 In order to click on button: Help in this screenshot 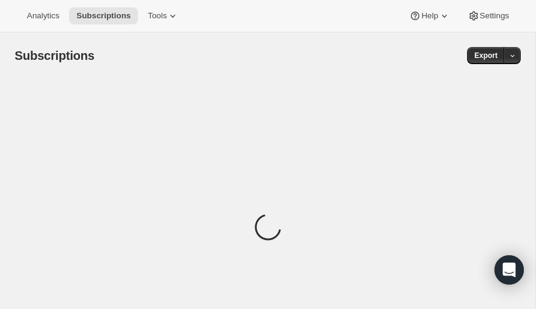, I will do `click(429, 16)`.